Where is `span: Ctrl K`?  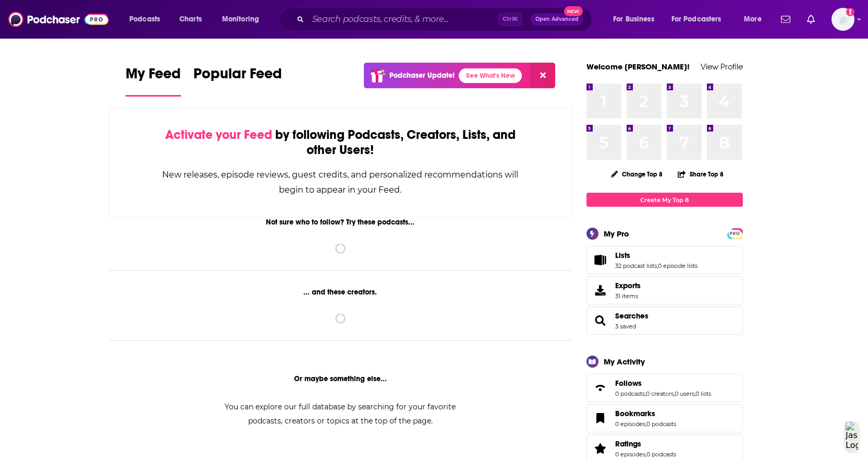
span: Ctrl K is located at coordinates (510, 20).